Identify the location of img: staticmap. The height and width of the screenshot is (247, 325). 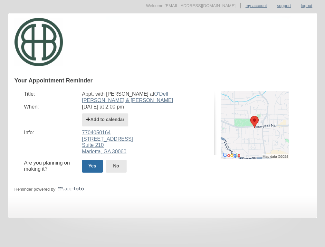
(255, 125).